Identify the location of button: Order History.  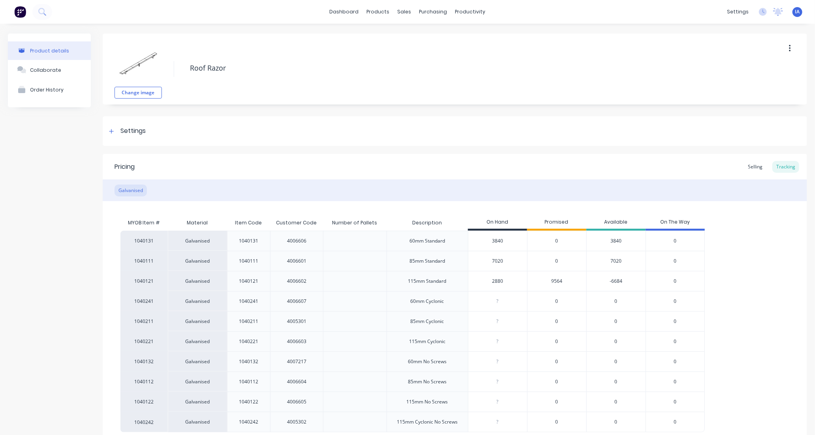
(49, 90).